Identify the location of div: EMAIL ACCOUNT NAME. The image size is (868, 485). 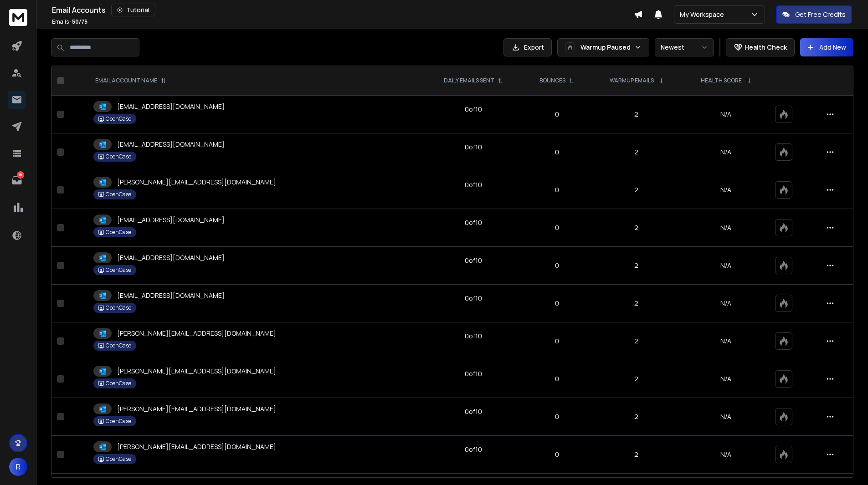
(131, 81).